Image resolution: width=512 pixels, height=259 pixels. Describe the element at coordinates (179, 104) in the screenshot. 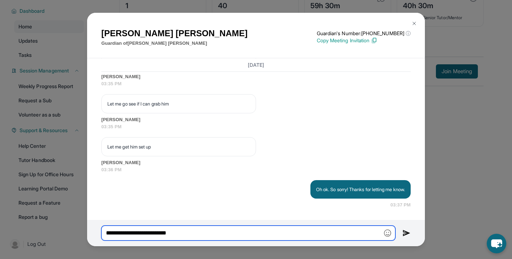

I see `p: Let me go see if I can grab him` at that location.